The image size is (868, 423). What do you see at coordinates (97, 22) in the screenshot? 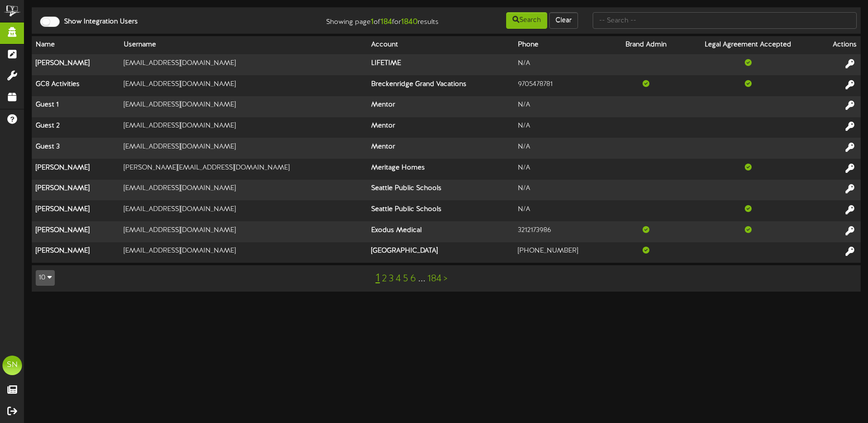
I see `label: Show Integration Users` at bounding box center [97, 22].